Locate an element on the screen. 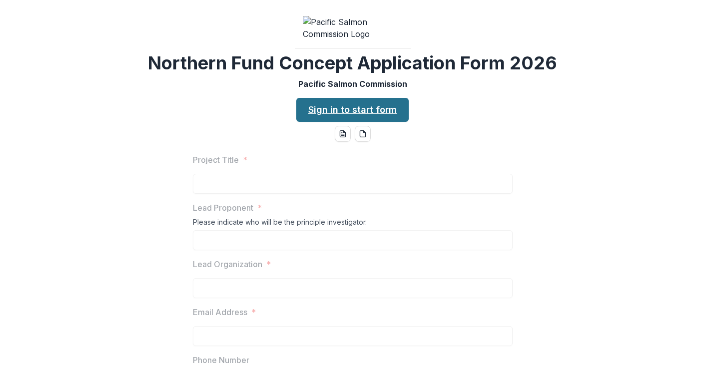 This screenshot has width=705, height=370. a: Sign in to start form is located at coordinates (352, 110).